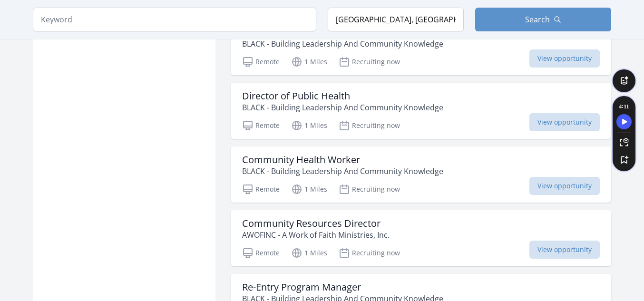 The image size is (644, 301). Describe the element at coordinates (421, 47) in the screenshot. I see `a: Associate Director of Public Health BLACK - Building Leadership And Community Knowledge Remote 1 ...` at that location.